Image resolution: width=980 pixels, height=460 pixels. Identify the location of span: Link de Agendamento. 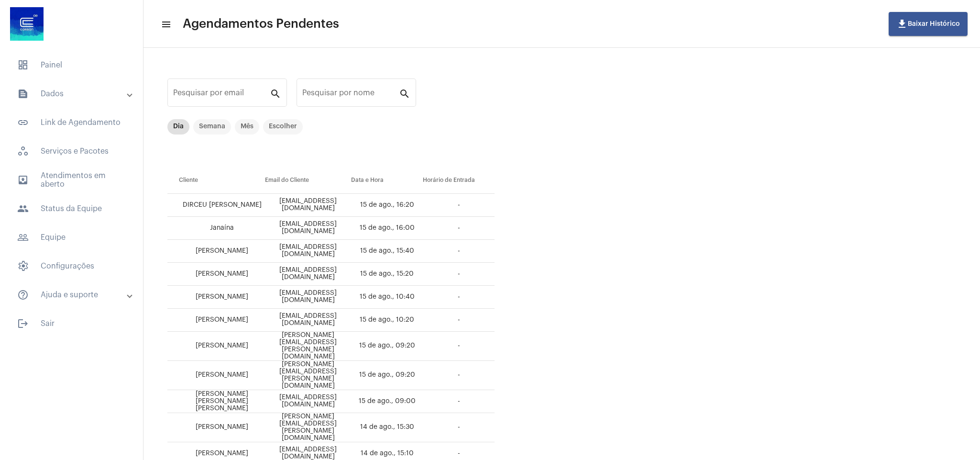
(72, 123).